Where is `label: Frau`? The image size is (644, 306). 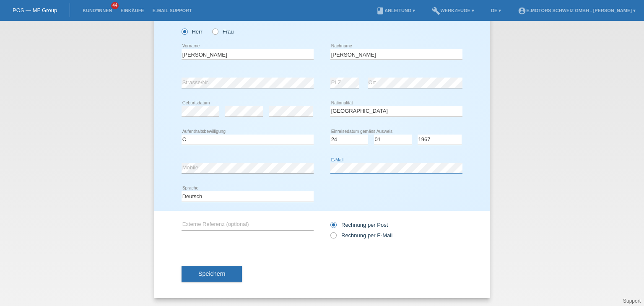
label: Frau is located at coordinates (222, 32).